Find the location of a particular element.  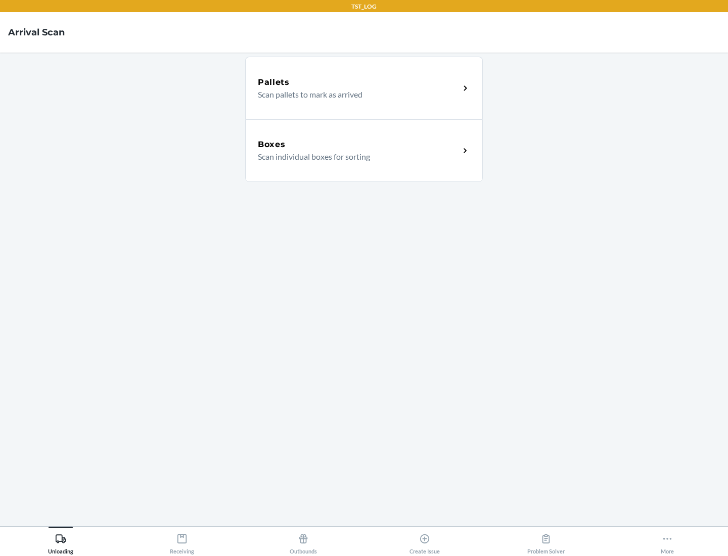

a: BoxesScan individual boxes for sorting is located at coordinates (364, 151).